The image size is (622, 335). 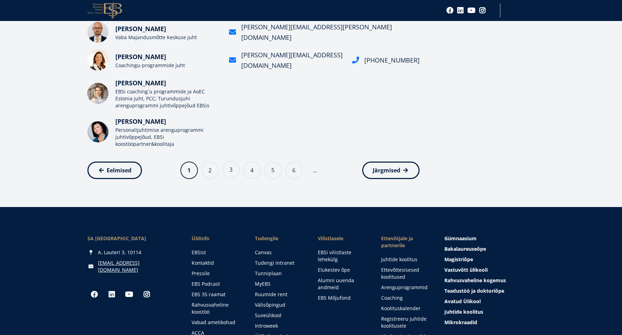 What do you see at coordinates (216, 274) in the screenshot?
I see `a: Pressile` at bounding box center [216, 274].